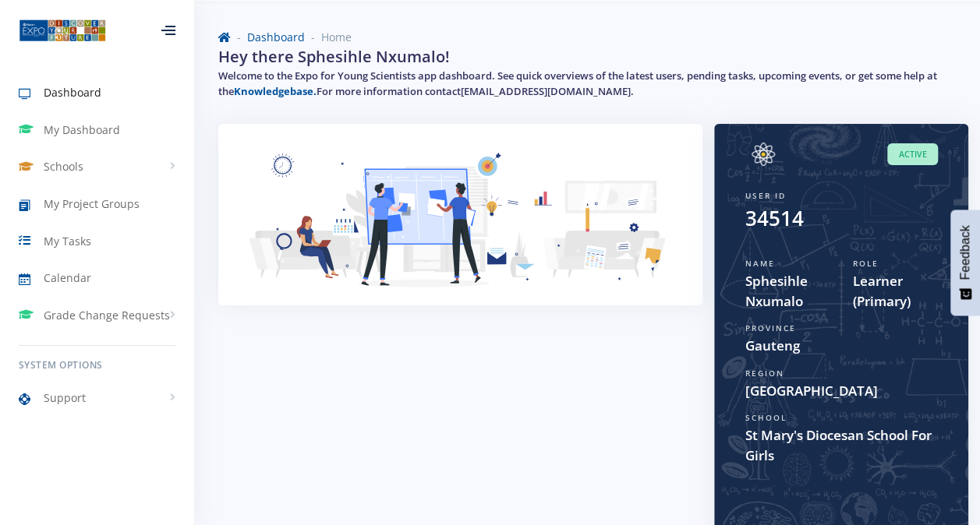  Describe the element at coordinates (841, 445) in the screenshot. I see `span: St Mary's Diocesan School For Girls` at that location.